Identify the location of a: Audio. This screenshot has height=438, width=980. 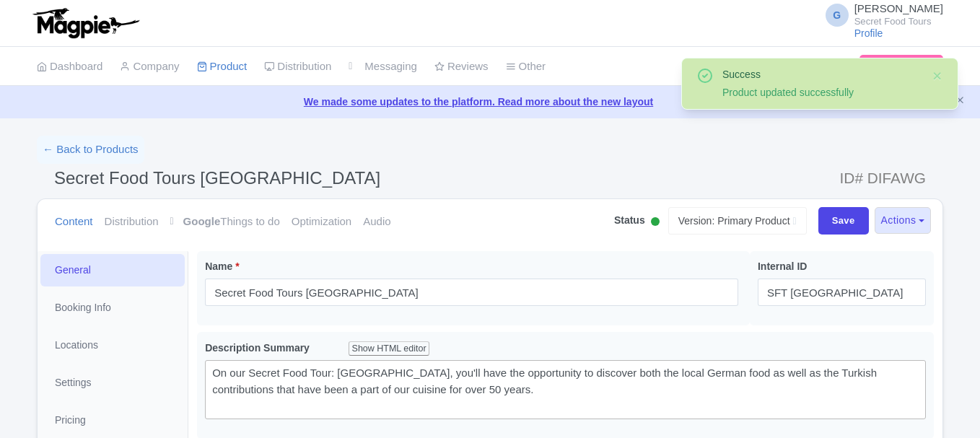
(375, 222).